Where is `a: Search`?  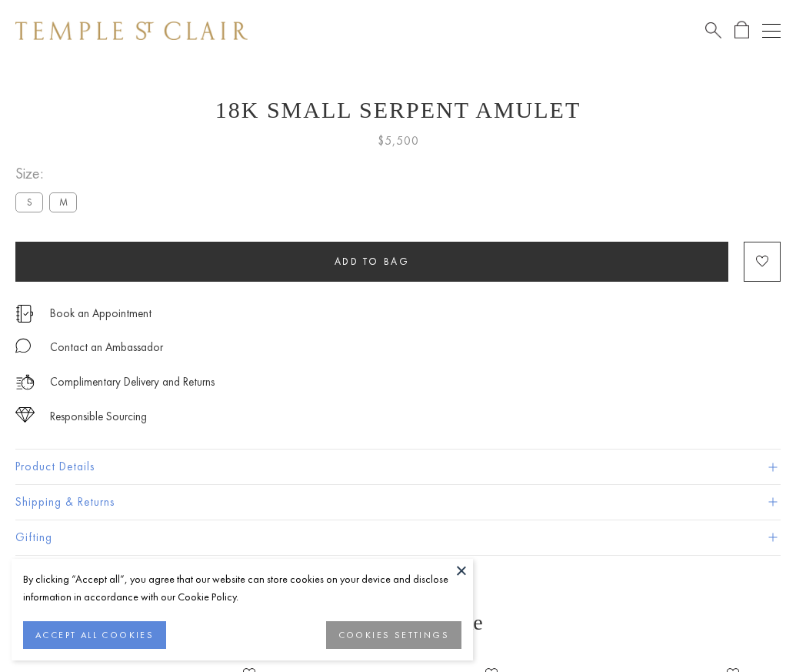
a: Search is located at coordinates (713, 30).